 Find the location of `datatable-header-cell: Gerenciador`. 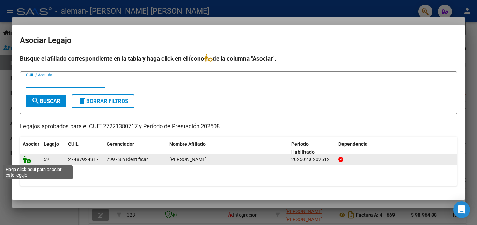

datatable-header-cell: Gerenciador is located at coordinates (135, 148).